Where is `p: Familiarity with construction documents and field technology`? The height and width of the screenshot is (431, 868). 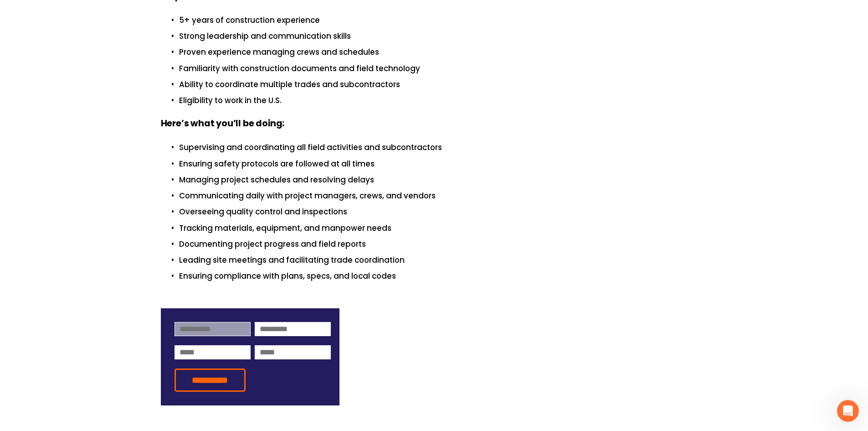 p: Familiarity with construction documents and field technology is located at coordinates (443, 69).